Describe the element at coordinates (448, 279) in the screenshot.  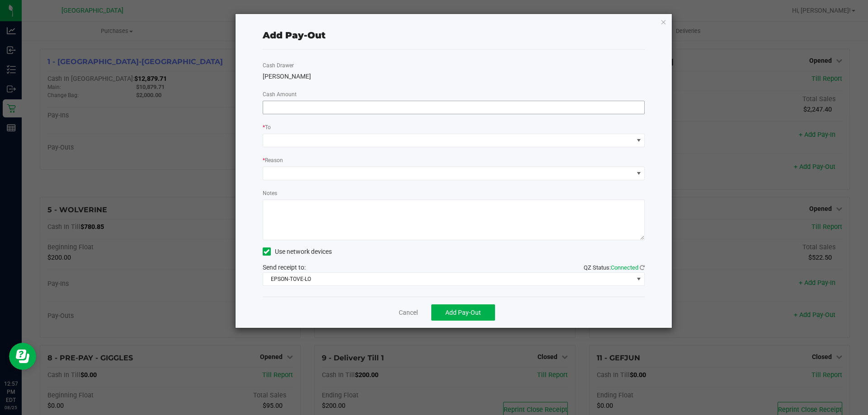
I see `span: EPSON-TOVE-LO` at that location.